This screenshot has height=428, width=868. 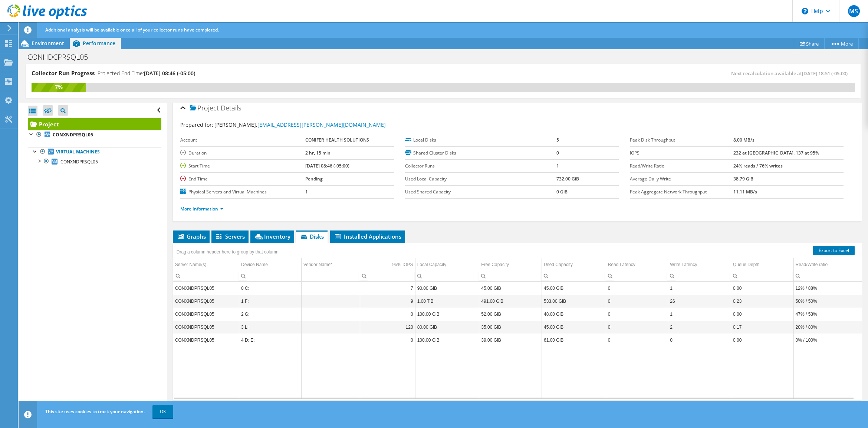 What do you see at coordinates (230, 236) in the screenshot?
I see `span: Servers` at bounding box center [230, 236].